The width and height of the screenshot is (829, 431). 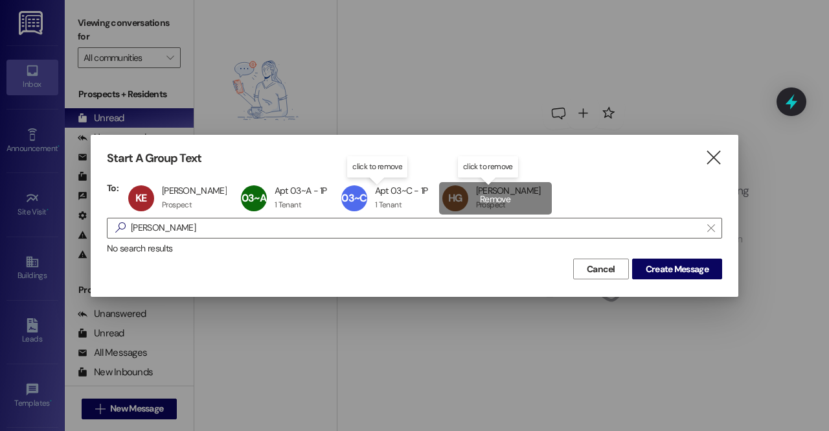 What do you see at coordinates (414, 248) in the screenshot?
I see `div: No search results` at bounding box center [414, 248].